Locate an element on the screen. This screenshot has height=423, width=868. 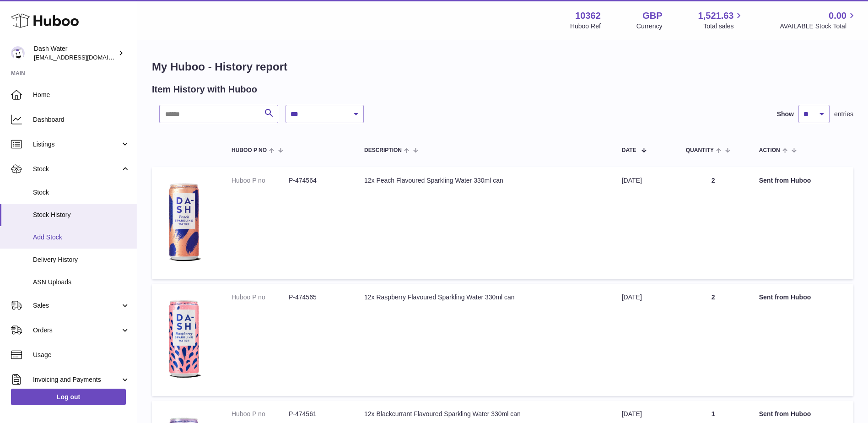
span: Add Stock is located at coordinates (82, 237).